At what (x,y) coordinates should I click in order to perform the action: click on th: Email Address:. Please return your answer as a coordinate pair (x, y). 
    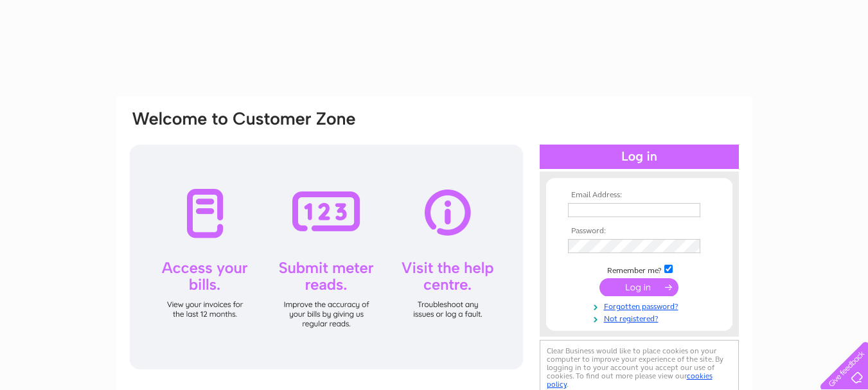
    Looking at the image, I should click on (639, 195).